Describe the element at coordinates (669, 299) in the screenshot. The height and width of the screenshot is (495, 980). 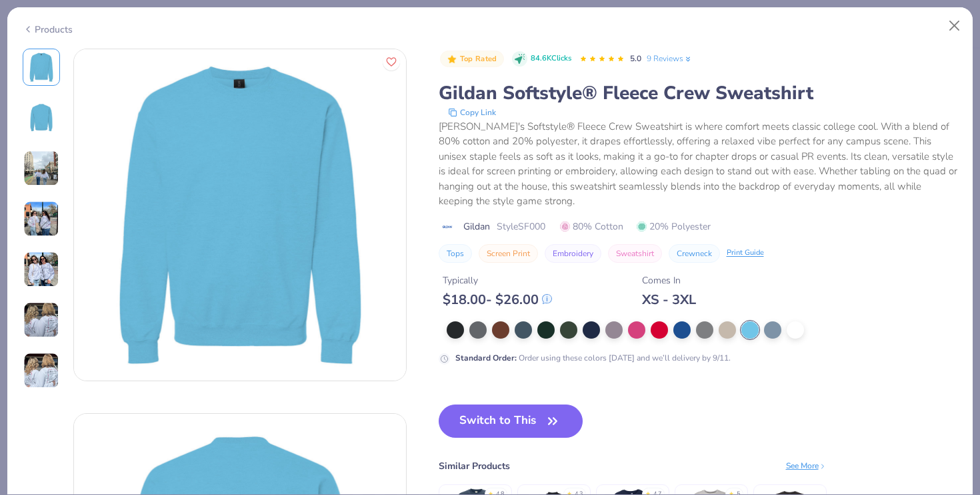
I see `div: XS - 3XL` at that location.